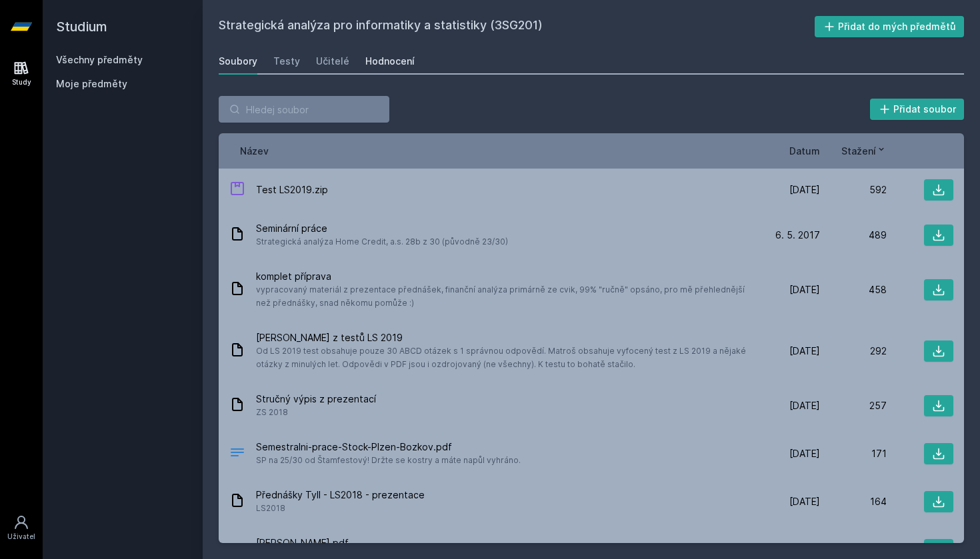  I want to click on a: Učitelé, so click(333, 61).